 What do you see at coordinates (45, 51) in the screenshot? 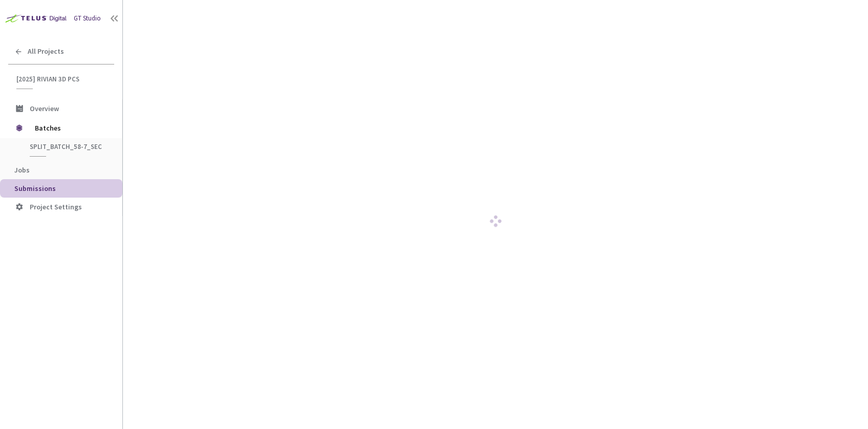
I see `span: All Projects` at bounding box center [45, 51].